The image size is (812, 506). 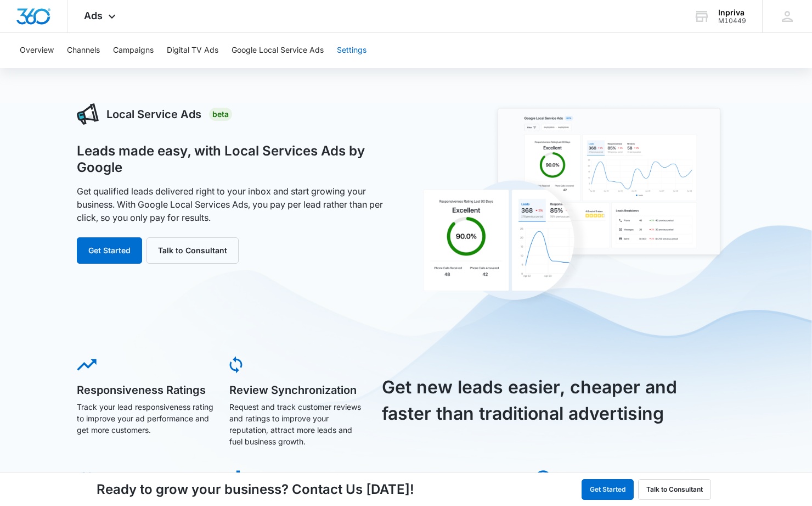 What do you see at coordinates (298, 424) in the screenshot?
I see `p: Request and track customer reviews and ratings to improve your reputation, attract more leads and...` at bounding box center [298, 424].